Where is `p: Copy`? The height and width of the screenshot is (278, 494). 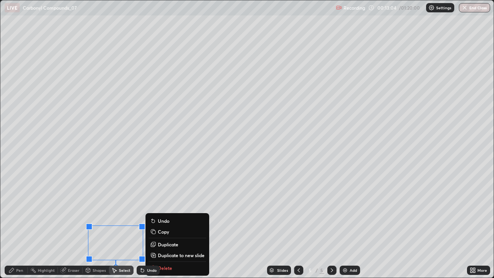 p: Copy is located at coordinates (163, 231).